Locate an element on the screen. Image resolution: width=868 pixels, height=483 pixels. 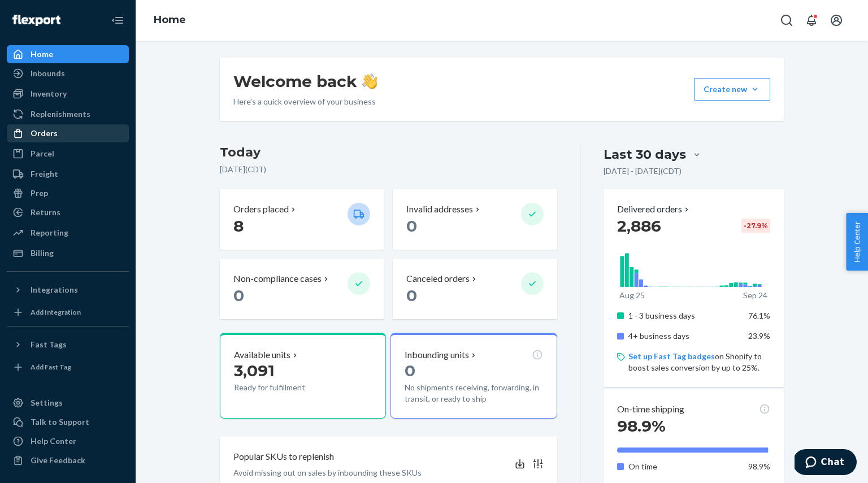
img: Flexport logo is located at coordinates (36, 21).